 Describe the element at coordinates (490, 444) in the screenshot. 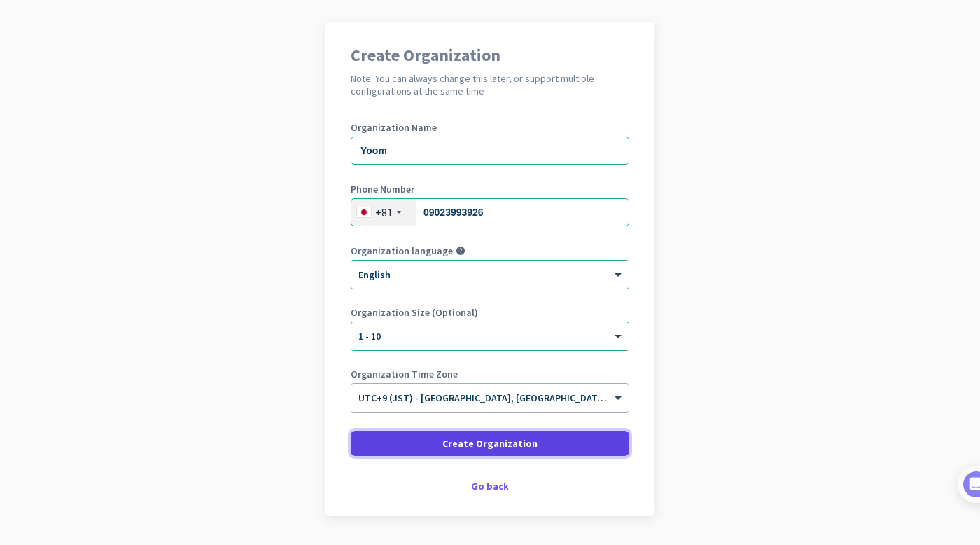

I see `button: Create Organization` at that location.